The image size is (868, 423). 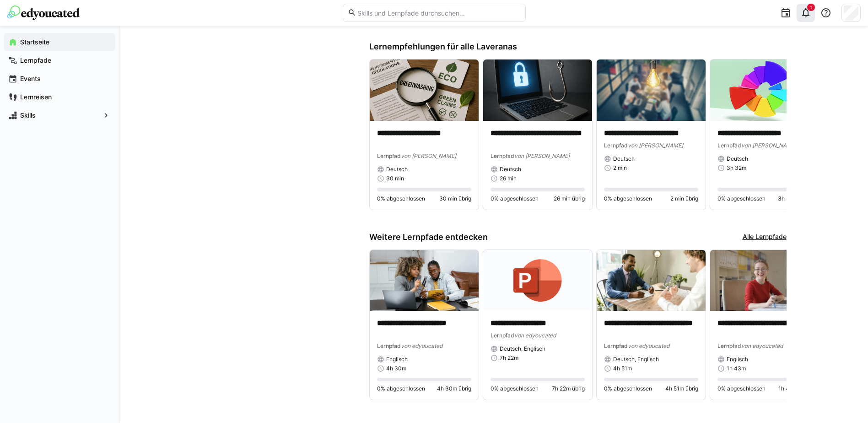 I want to click on span: 2 min, so click(x=620, y=168).